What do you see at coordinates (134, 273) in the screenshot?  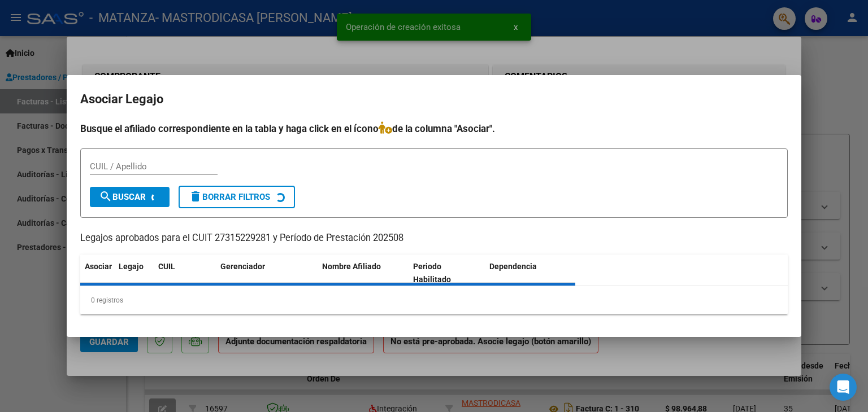 I see `datatable-header-cell: Legajo` at bounding box center [134, 273].